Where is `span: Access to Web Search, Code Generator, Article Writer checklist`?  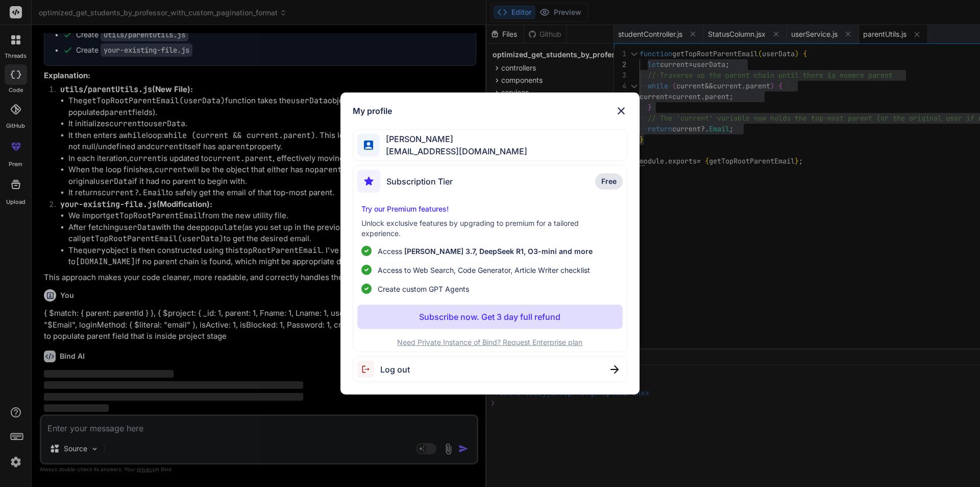
span: Access to Web Search, Code Generator, Article Writer checklist is located at coordinates (484, 270).